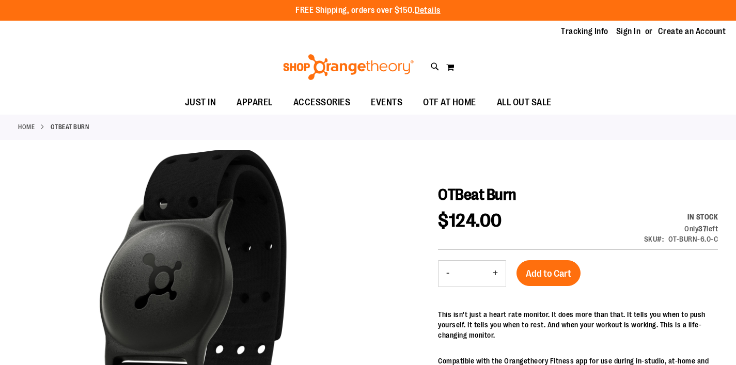 This screenshot has height=365, width=736. I want to click on button: Decrease product quantity, so click(448, 274).